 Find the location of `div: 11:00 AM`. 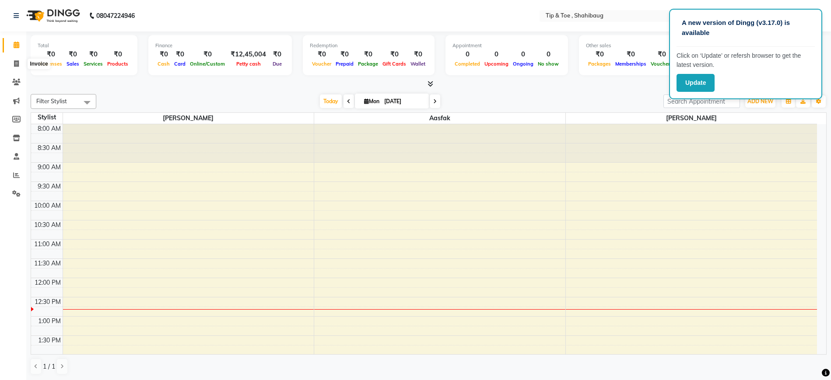

div: 11:00 AM is located at coordinates (47, 244).